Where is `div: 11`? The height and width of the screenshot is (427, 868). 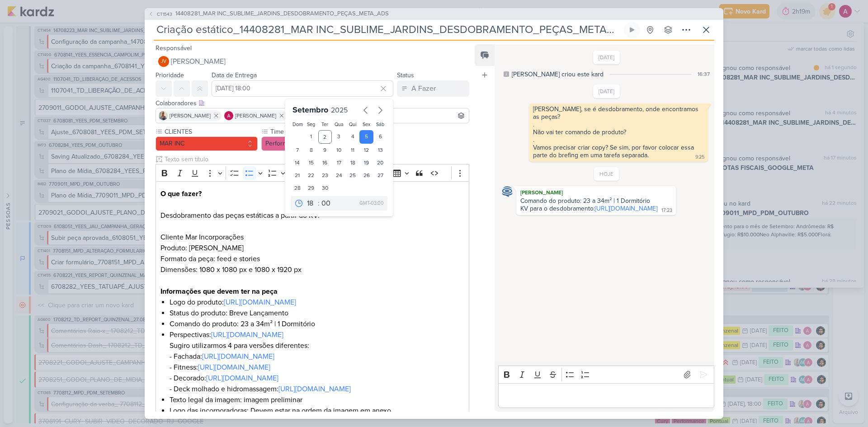
div: 11 is located at coordinates (353, 150).